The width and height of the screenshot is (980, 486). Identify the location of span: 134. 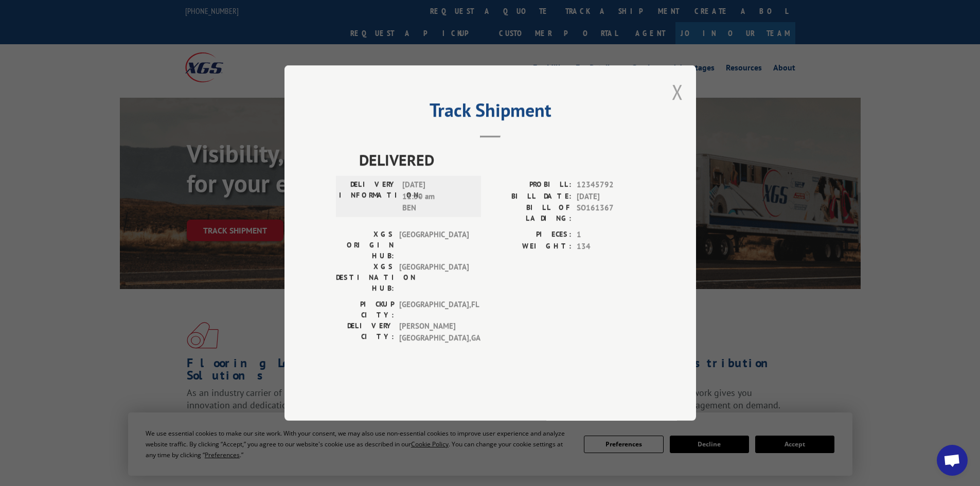
(611, 247).